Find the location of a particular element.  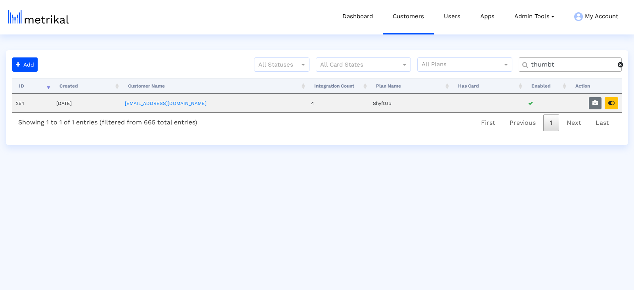

input: Customer Name is located at coordinates (572, 65).